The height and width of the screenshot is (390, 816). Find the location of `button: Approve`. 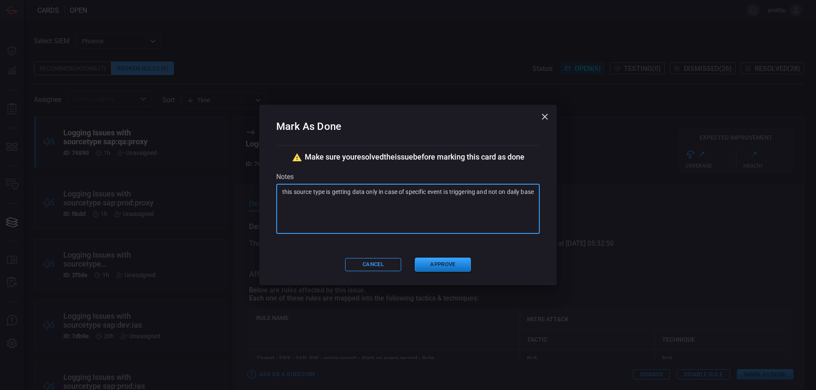

button: Approve is located at coordinates (443, 265).